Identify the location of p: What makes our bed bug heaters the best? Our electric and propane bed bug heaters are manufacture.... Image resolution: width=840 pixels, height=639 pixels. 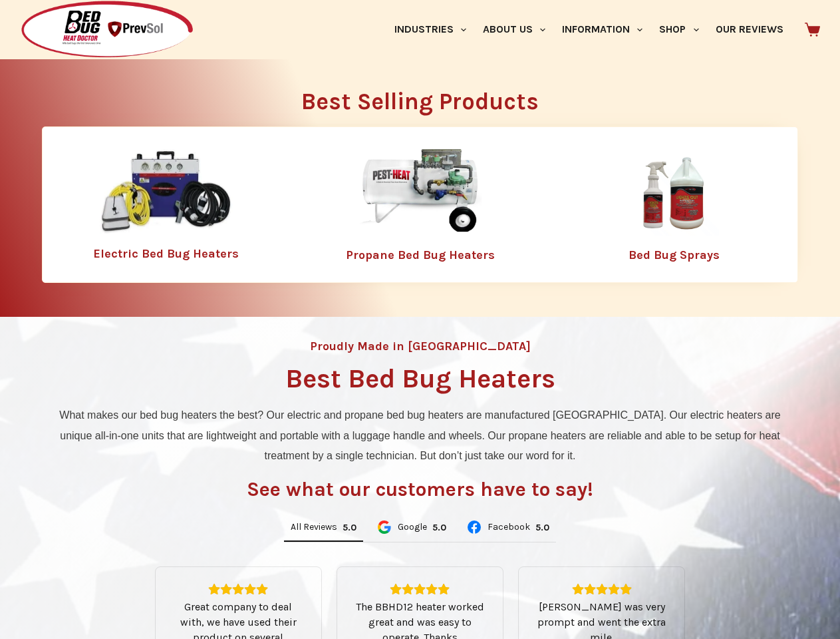
(419, 435).